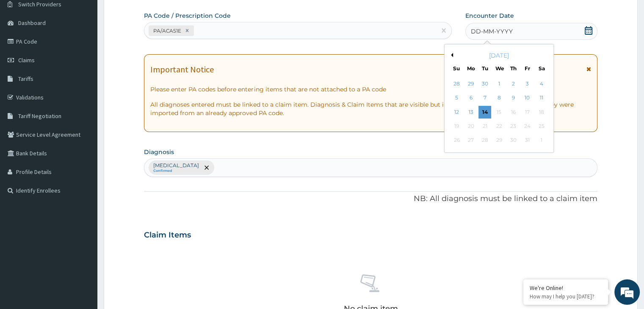 The image size is (644, 309). What do you see at coordinates (485, 112) in the screenshot?
I see `div: Choose Tuesday, October 14th, 2025` at bounding box center [485, 112].